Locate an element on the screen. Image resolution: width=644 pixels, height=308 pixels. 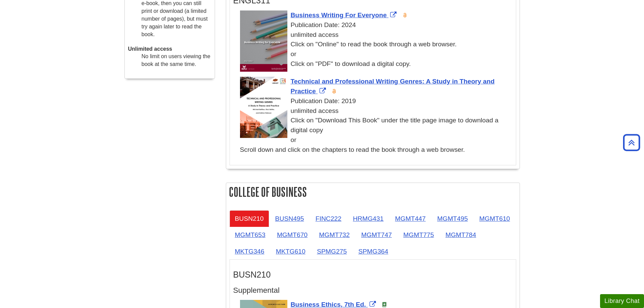
a: HRMG431 is located at coordinates (368, 218).